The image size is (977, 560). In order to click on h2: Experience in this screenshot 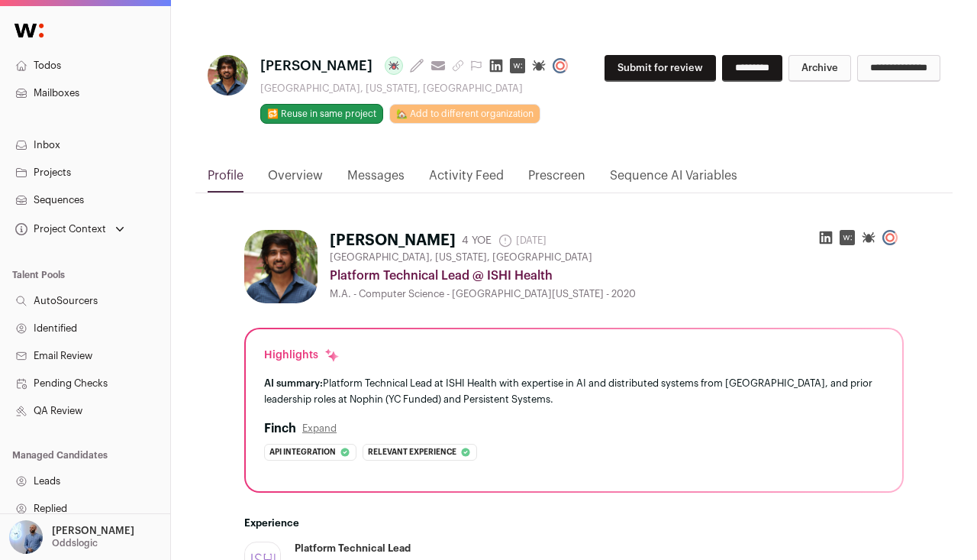, I will do `click(574, 523)`.